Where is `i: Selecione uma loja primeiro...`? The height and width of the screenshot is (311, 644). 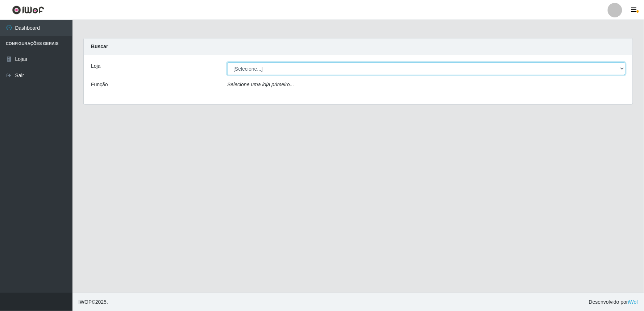
i: Selecione uma loja primeiro... is located at coordinates (260, 84).